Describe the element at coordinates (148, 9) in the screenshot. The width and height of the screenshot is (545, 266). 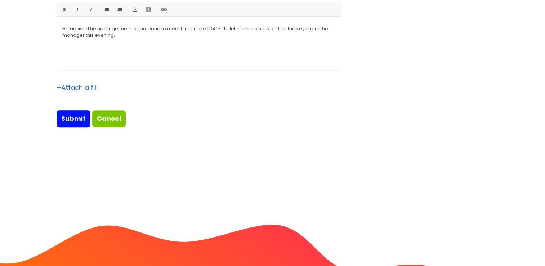
I see `a: Back Color` at that location.